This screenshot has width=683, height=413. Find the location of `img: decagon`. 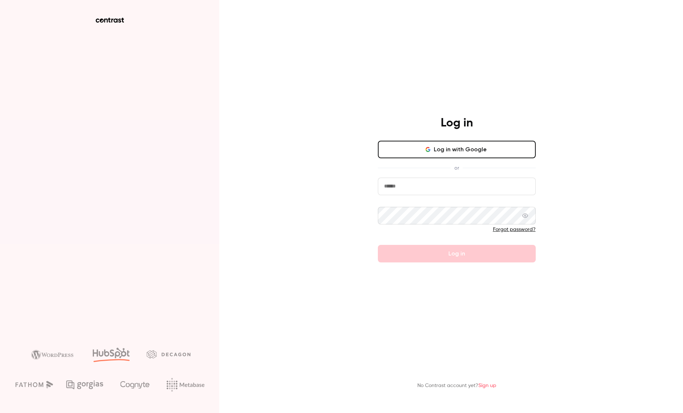

img: decagon is located at coordinates (168, 354).